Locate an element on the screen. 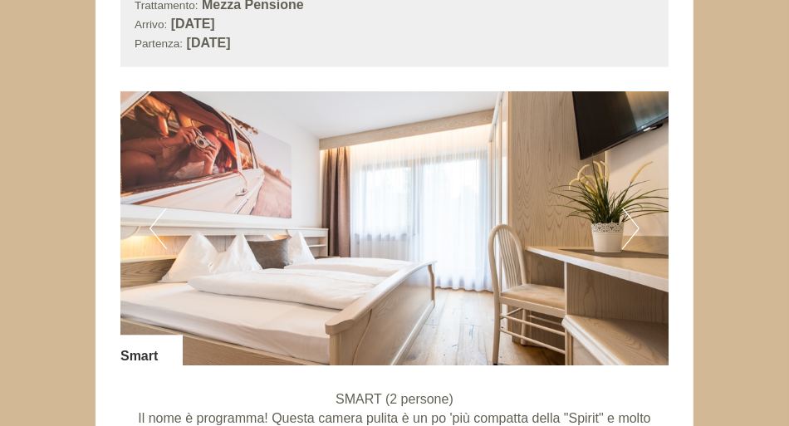  button: Previous is located at coordinates (158, 229).